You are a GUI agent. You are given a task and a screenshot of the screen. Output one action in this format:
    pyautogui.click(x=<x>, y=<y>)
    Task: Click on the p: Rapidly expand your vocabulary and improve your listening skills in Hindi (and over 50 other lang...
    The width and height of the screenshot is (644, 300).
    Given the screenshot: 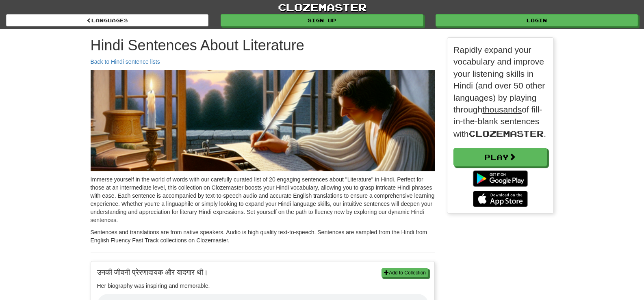 What is the action you would take?
    pyautogui.click(x=500, y=92)
    